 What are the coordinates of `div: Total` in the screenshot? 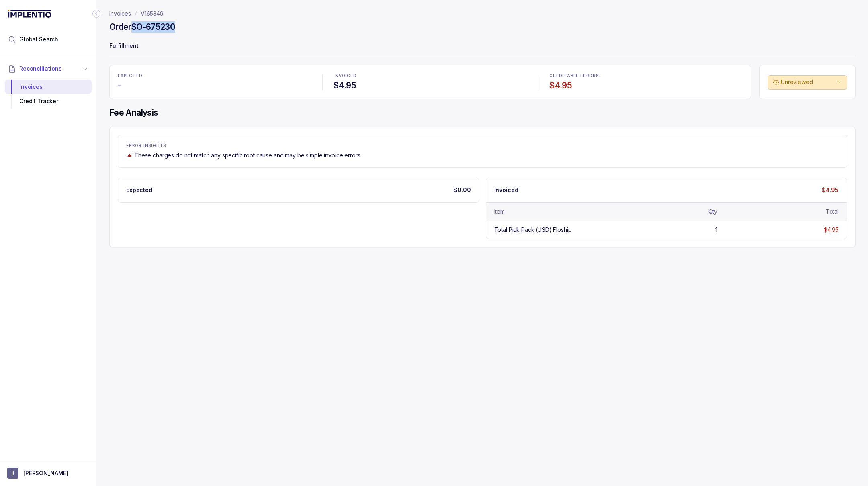 It's located at (832, 212).